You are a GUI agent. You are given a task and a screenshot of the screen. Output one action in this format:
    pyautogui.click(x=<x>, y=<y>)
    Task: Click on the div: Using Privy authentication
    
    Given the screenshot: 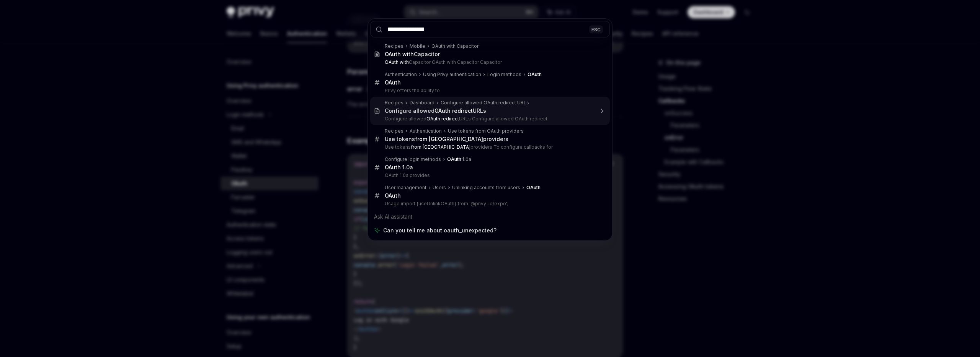 What is the action you would take?
    pyautogui.click(x=452, y=74)
    